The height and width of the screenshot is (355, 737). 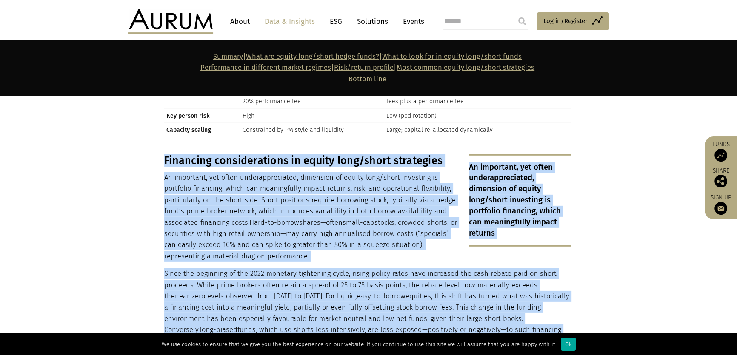 What do you see at coordinates (372, 21) in the screenshot?
I see `a: Solutions` at bounding box center [372, 21].